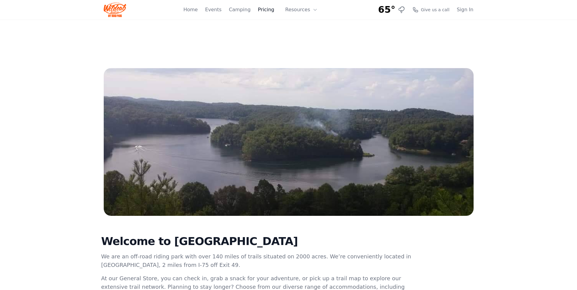 This screenshot has width=577, height=290. Describe the element at coordinates (213, 10) in the screenshot. I see `a: Events` at that location.